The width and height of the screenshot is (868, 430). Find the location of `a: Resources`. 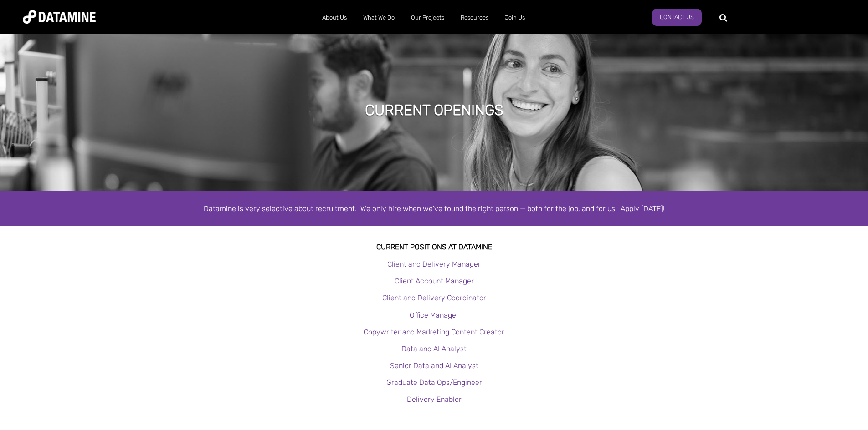

a: Resources is located at coordinates (475, 18).